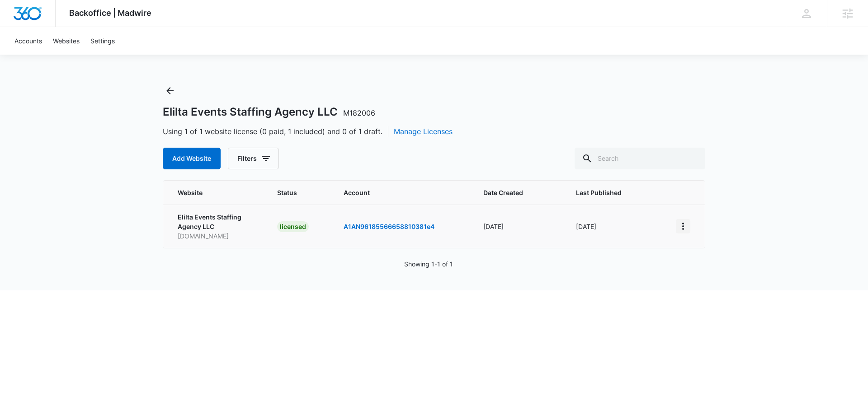 The width and height of the screenshot is (868, 415). Describe the element at coordinates (28, 41) in the screenshot. I see `a: Accounts` at that location.